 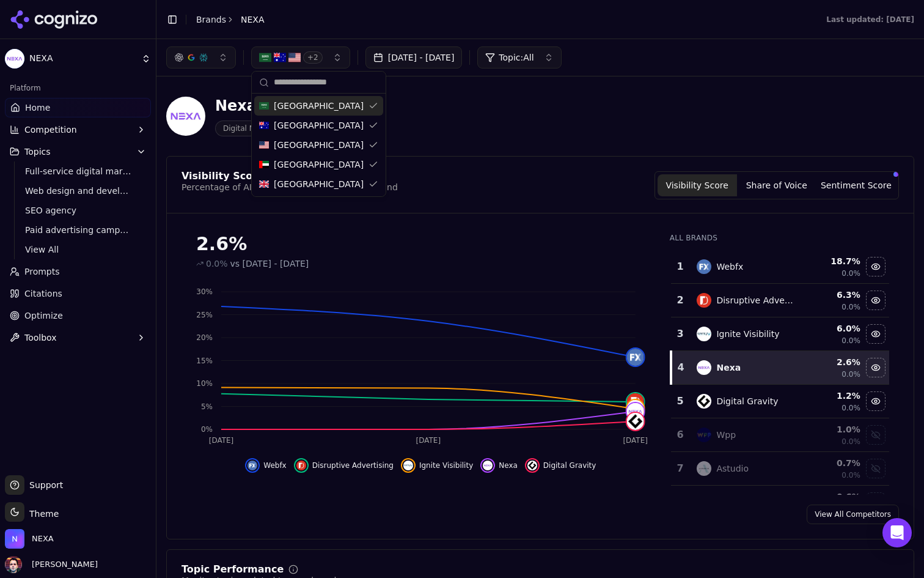 I want to click on span: View All, so click(x=79, y=250).